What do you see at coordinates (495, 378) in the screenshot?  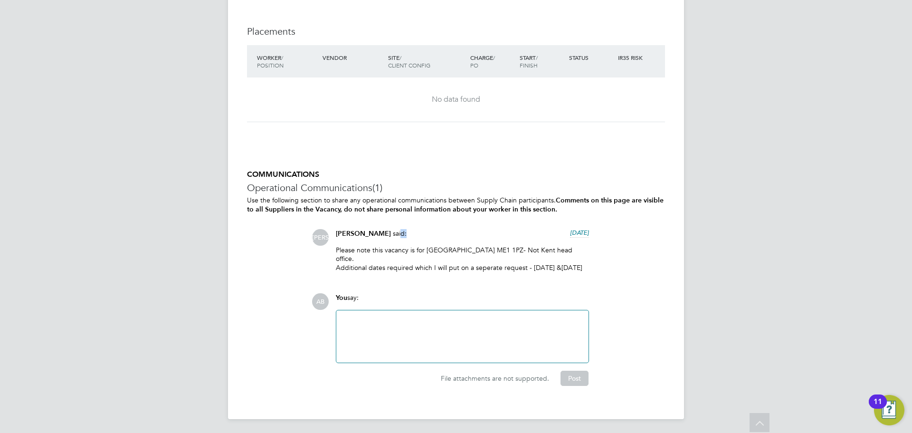 I see `span: File attachments are not supported.` at bounding box center [495, 378].